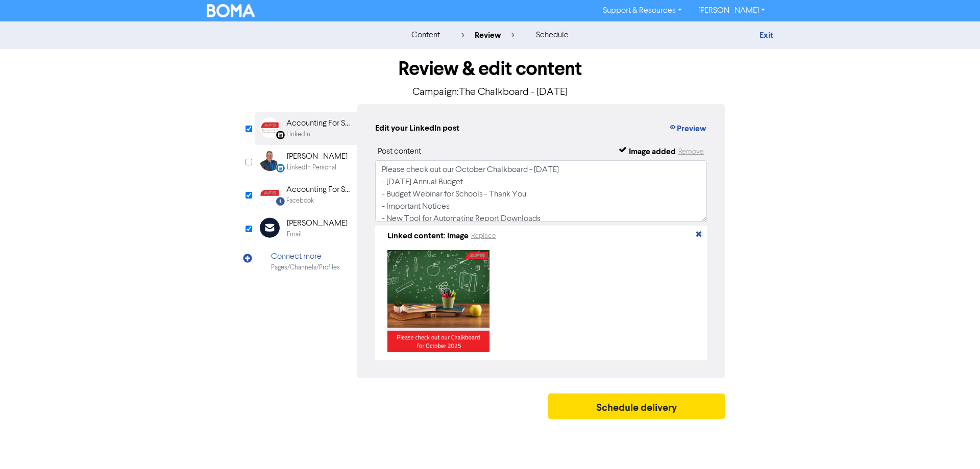 The height and width of the screenshot is (469, 980). Describe the element at coordinates (306, 195) in the screenshot. I see `div: Facebook Accounting For SchoolsFacebook` at that location.